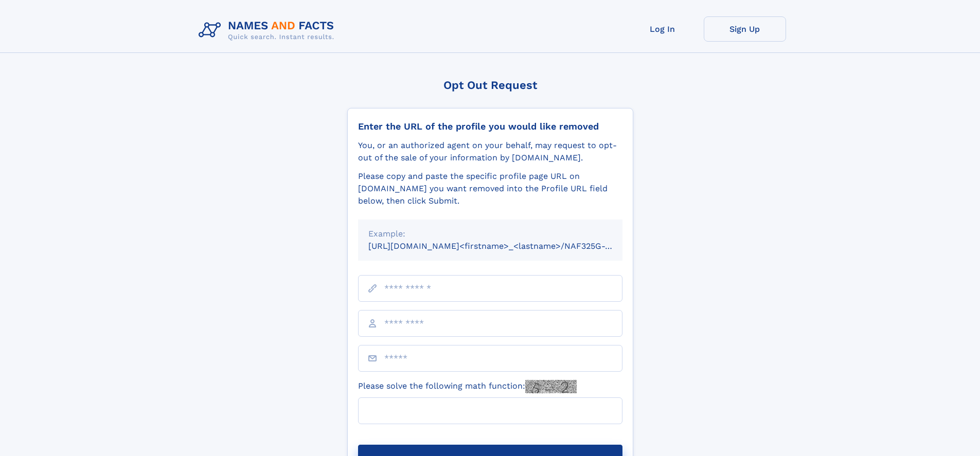 This screenshot has height=456, width=980. What do you see at coordinates (268, 30) in the screenshot?
I see `img: Logo Names and Facts` at bounding box center [268, 30].